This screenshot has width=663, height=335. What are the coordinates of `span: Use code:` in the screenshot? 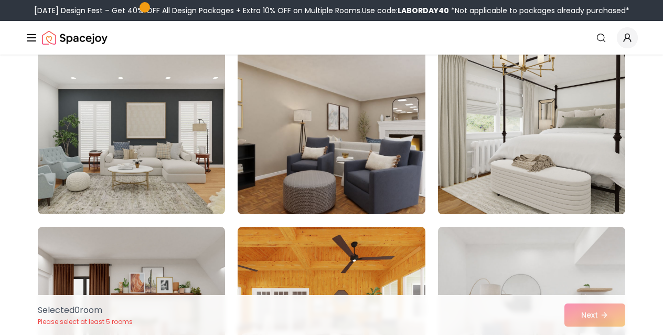 It's located at (406, 10).